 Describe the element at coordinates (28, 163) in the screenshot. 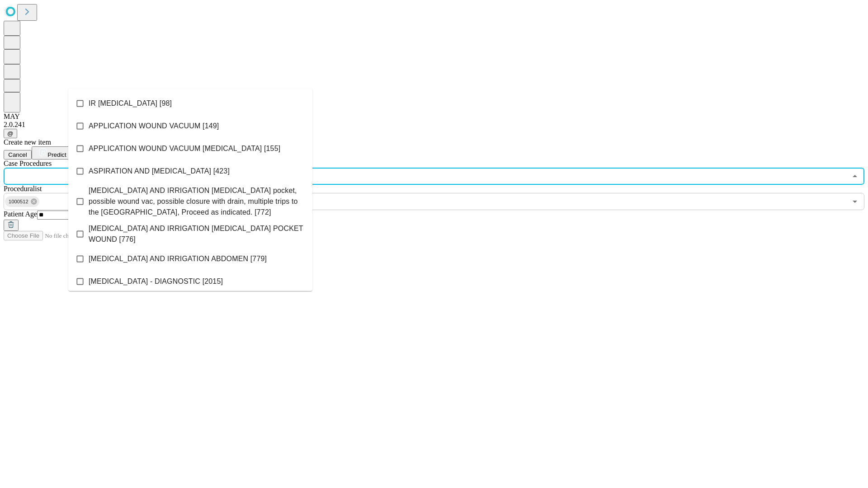

I see `span: Scheduled Procedure` at that location.